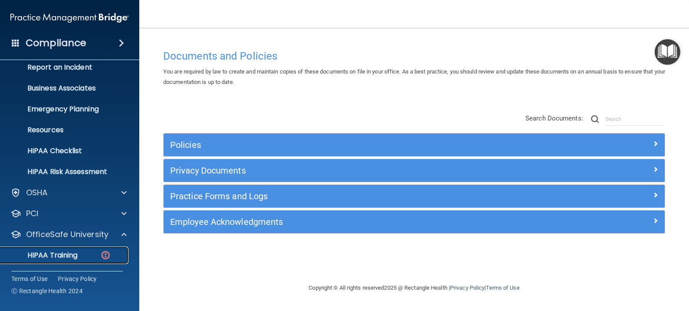 The image size is (689, 311). I want to click on p: OfficeSafe University, so click(67, 235).